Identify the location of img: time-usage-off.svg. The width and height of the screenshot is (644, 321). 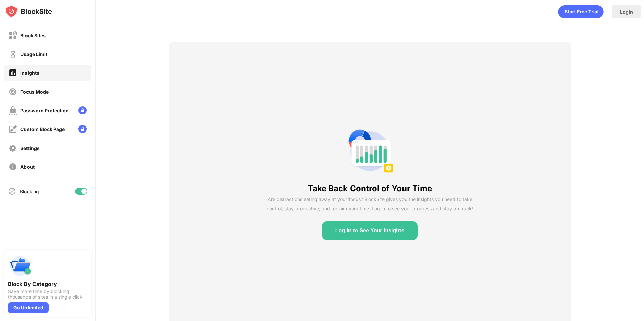
(13, 54).